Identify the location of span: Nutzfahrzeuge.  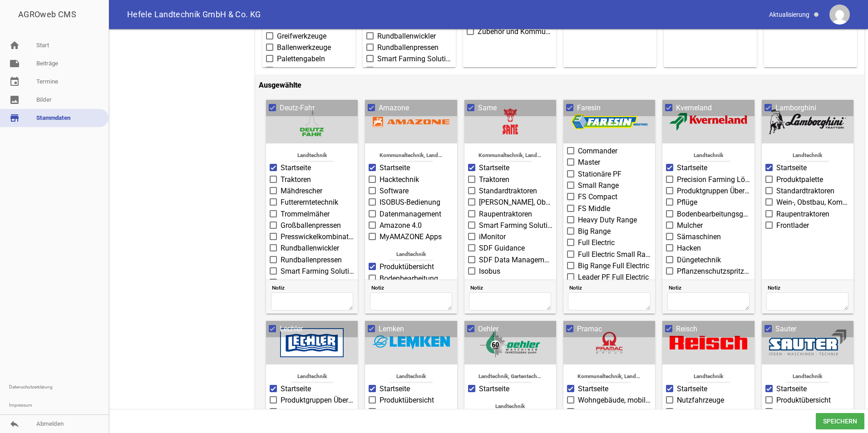
(701, 400).